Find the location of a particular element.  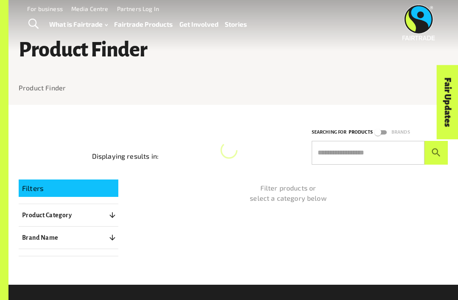

a: Media Centre is located at coordinates (90, 8).